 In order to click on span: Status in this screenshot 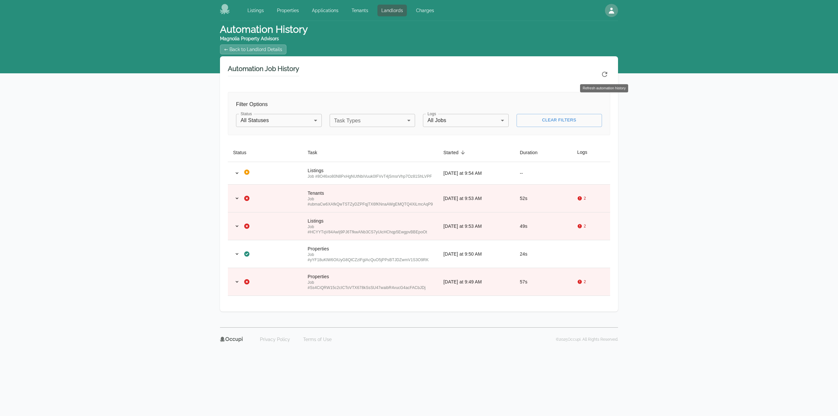, I will do `click(244, 153)`.